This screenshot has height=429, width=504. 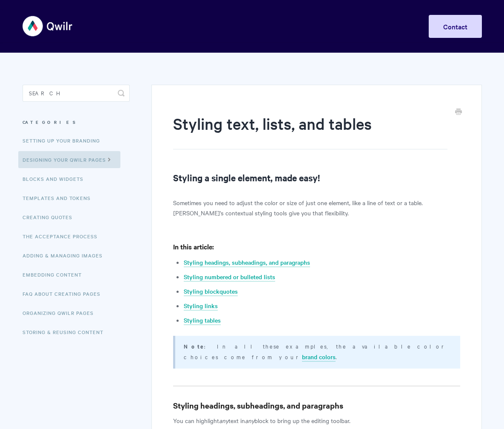 I want to click on a: FAQ About Creating Pages, so click(x=64, y=293).